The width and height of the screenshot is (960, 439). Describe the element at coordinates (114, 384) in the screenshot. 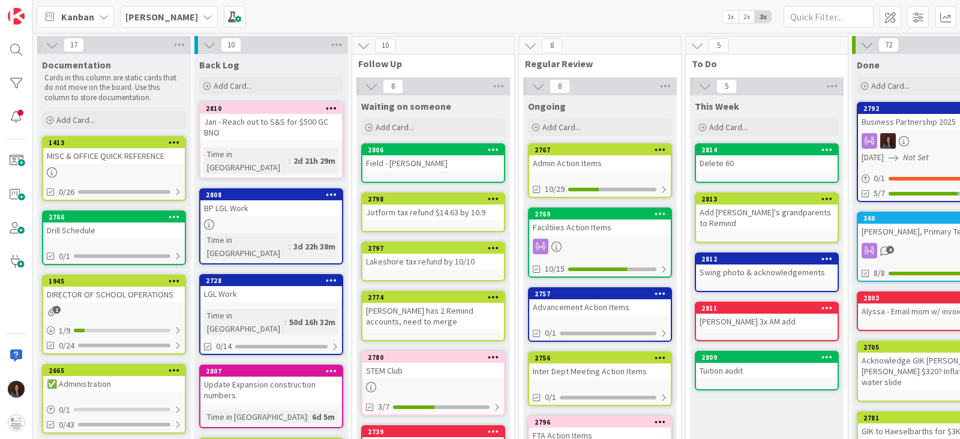

I see `div: ✅ Administration` at that location.